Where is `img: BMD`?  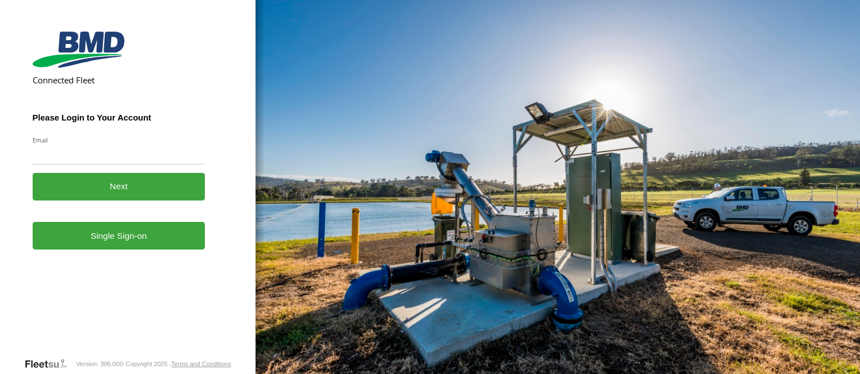 img: BMD is located at coordinates (78, 50).